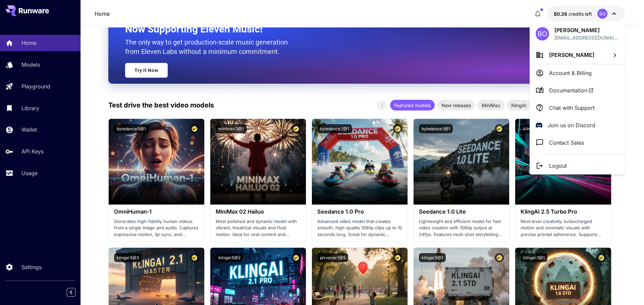 This screenshot has height=305, width=644. Describe the element at coordinates (586, 38) in the screenshot. I see `div: baldvin@storyport.al` at that location.